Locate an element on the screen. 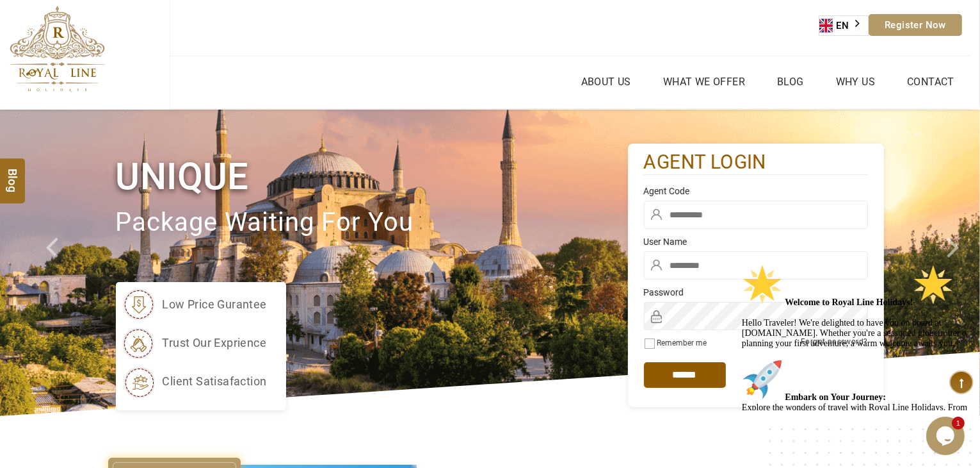 This screenshot has height=468, width=980. a: Why Us is located at coordinates (856, 81).